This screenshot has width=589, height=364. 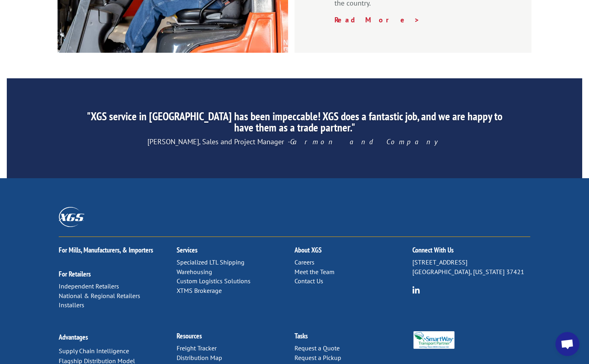 What do you see at coordinates (75, 274) in the screenshot?
I see `a: For Retailers` at bounding box center [75, 274].